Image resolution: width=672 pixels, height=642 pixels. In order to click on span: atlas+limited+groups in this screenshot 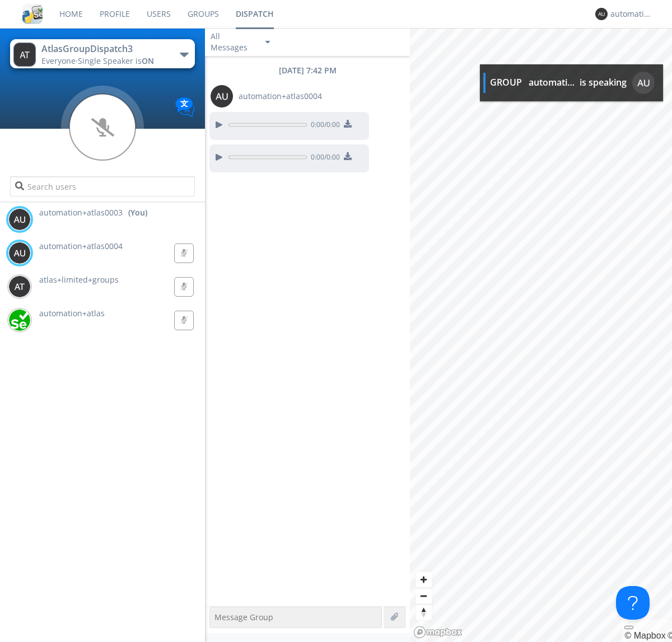, I will do `click(79, 279)`.